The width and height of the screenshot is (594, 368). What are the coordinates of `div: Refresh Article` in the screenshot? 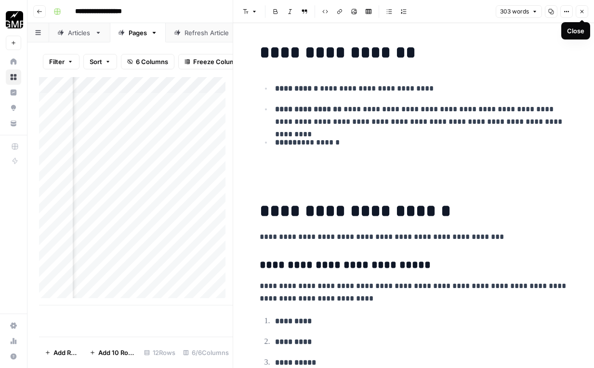 It's located at (207, 33).